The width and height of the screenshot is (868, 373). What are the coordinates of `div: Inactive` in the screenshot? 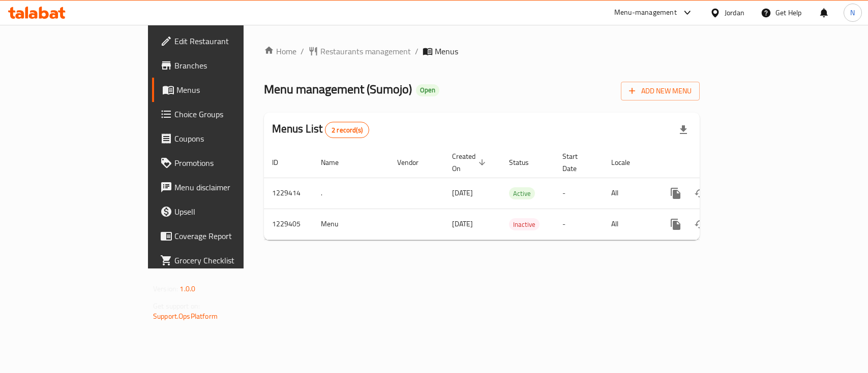 It's located at (524, 225).